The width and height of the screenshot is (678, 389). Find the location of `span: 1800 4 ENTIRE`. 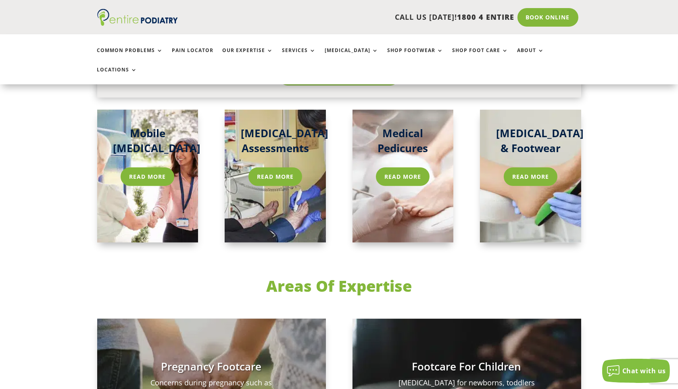

span: 1800 4 ENTIRE is located at coordinates (486, 17).